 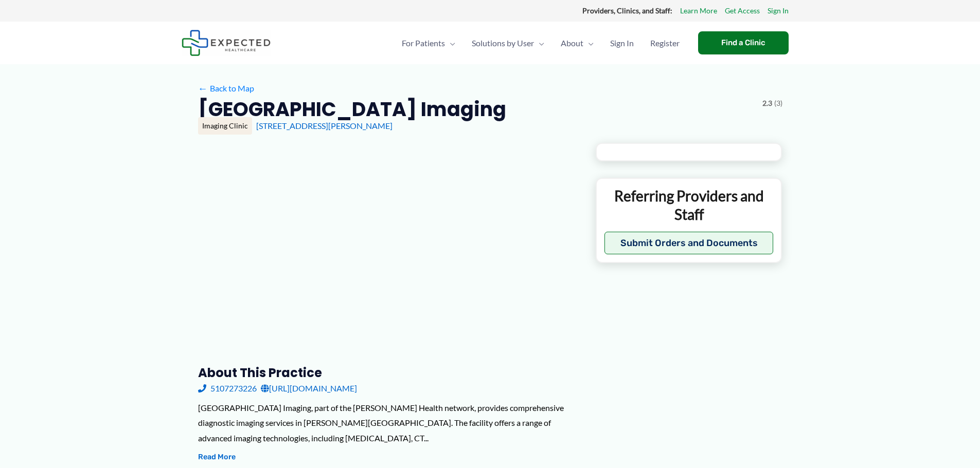 I want to click on a: For PatientsMenu Toggle, so click(x=429, y=43).